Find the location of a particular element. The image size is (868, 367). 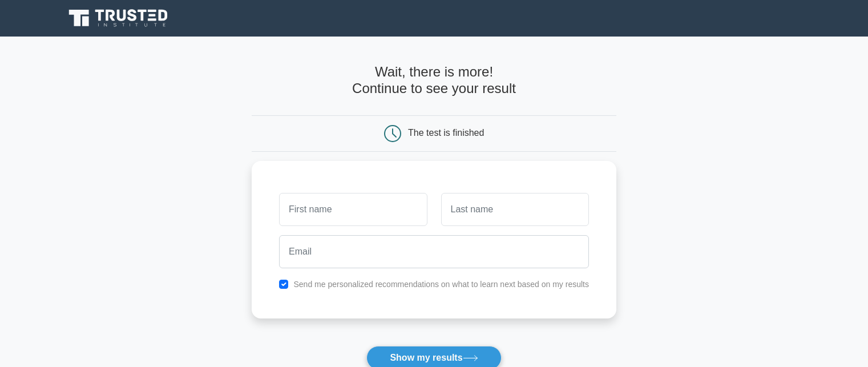

input: Email is located at coordinates (433, 252).